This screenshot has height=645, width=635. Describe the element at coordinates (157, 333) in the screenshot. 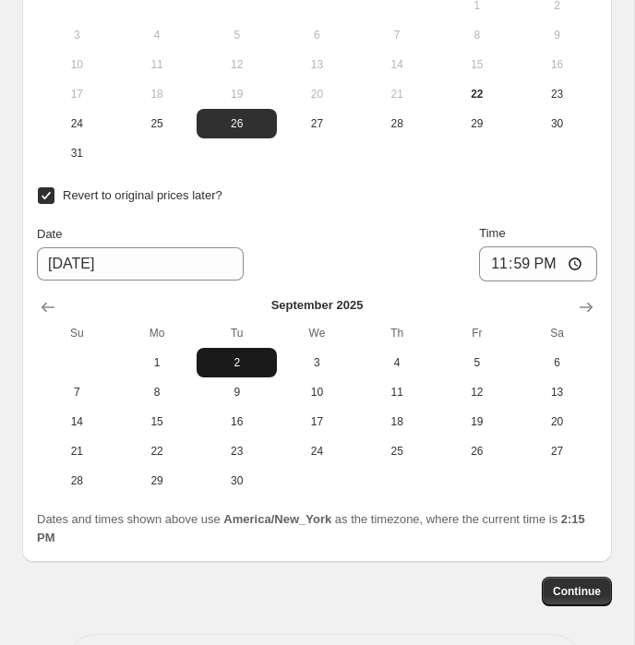

I see `span: Mo` at that location.